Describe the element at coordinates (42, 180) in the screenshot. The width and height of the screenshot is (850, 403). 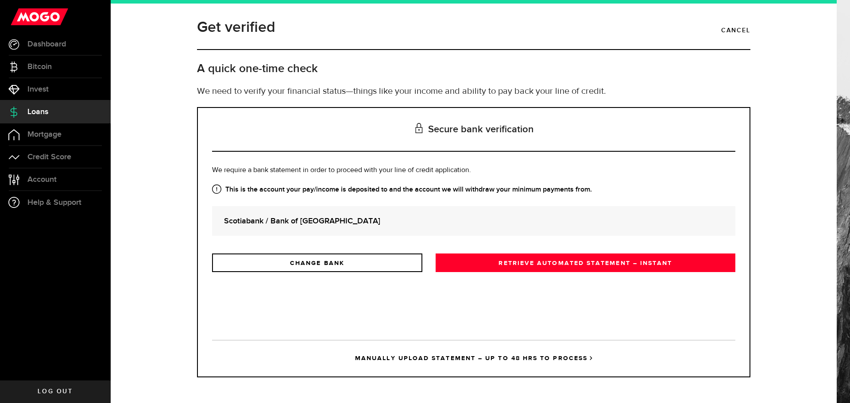
I see `span: Account` at that location.